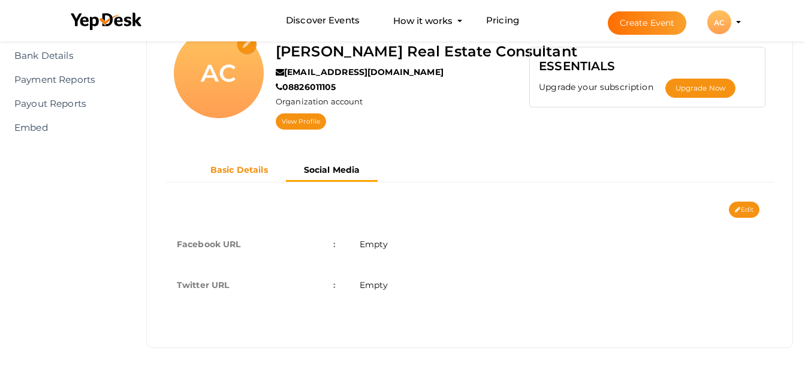 This screenshot has width=805, height=372. I want to click on button: Edit, so click(744, 209).